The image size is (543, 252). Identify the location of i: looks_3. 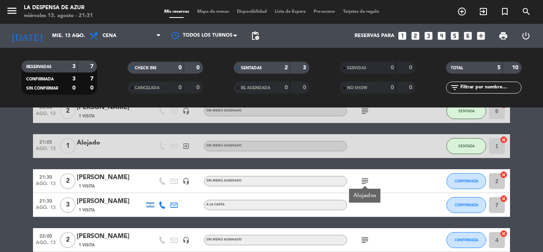
(428, 36).